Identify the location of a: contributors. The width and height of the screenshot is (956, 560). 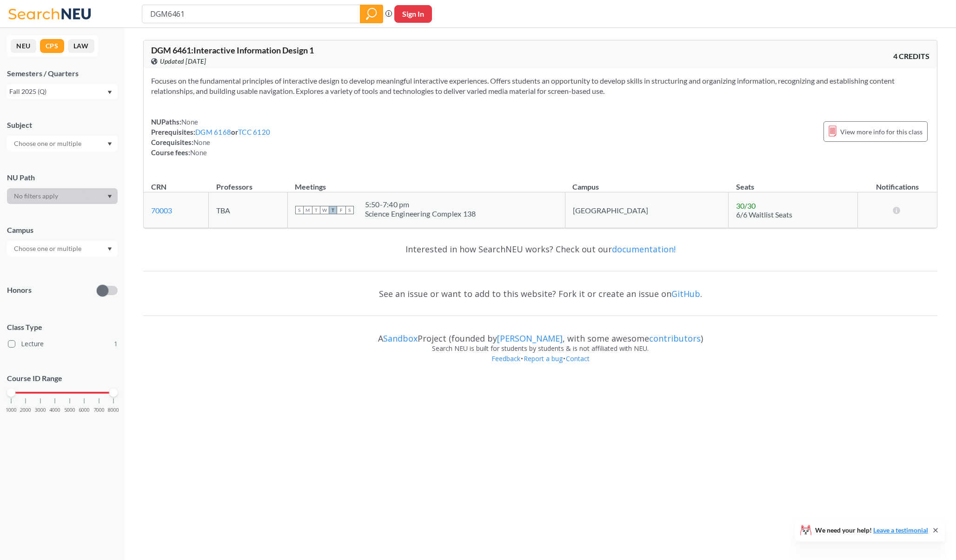
(674, 338).